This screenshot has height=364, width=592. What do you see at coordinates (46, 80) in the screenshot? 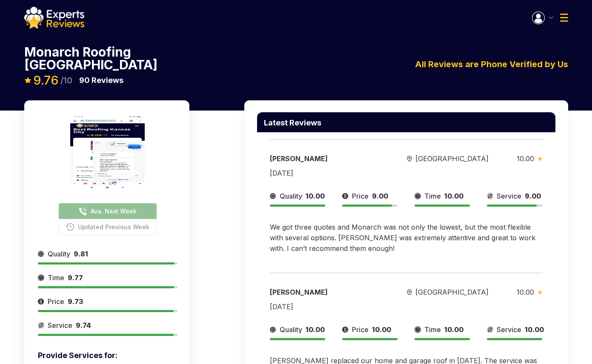
I see `span: 9.76` at bounding box center [46, 80].